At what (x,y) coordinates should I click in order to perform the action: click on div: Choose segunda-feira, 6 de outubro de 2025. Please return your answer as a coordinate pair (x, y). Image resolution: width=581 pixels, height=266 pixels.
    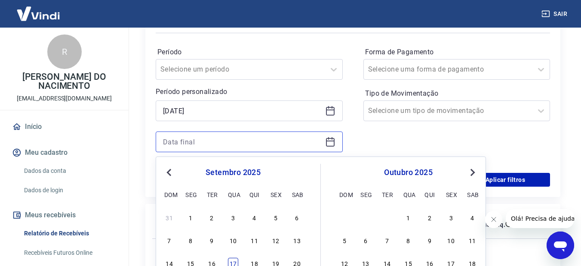
    Looking at the image, I should click on (366, 240).